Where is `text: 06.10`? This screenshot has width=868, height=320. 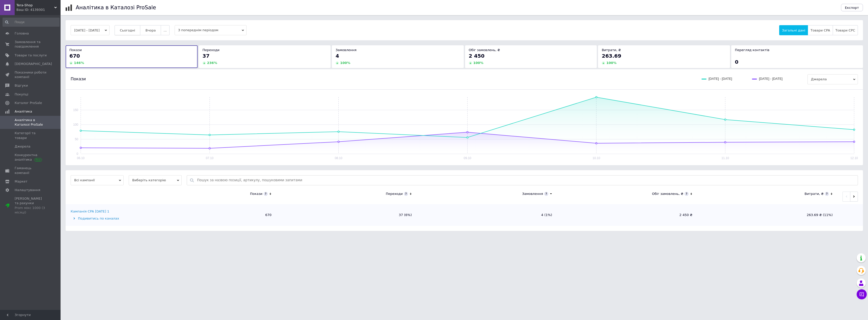
text: 06.10 is located at coordinates (81, 158).